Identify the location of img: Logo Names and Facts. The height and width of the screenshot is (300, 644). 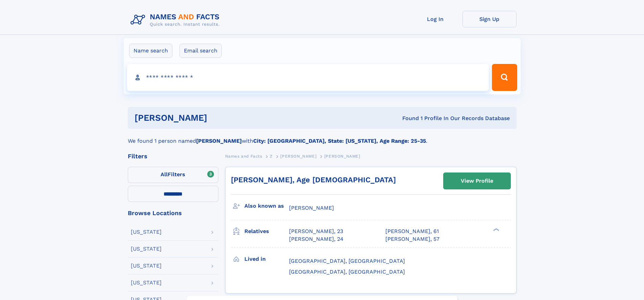
(176, 20).